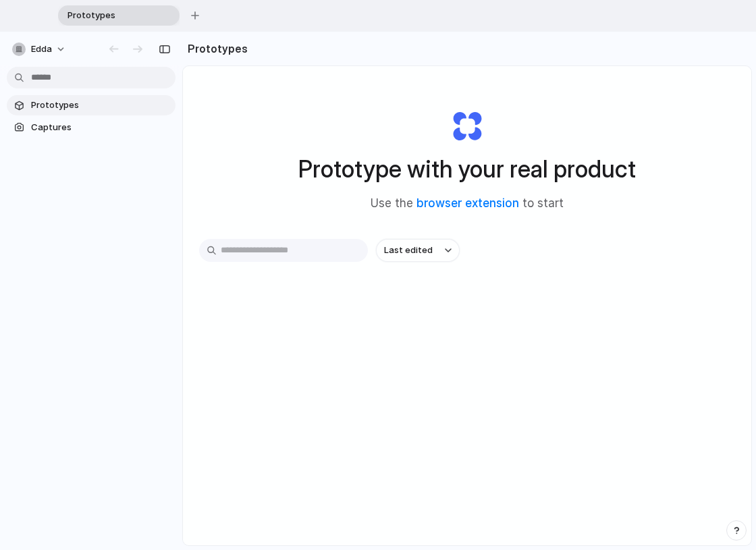  I want to click on div: Prototypes, so click(119, 15).